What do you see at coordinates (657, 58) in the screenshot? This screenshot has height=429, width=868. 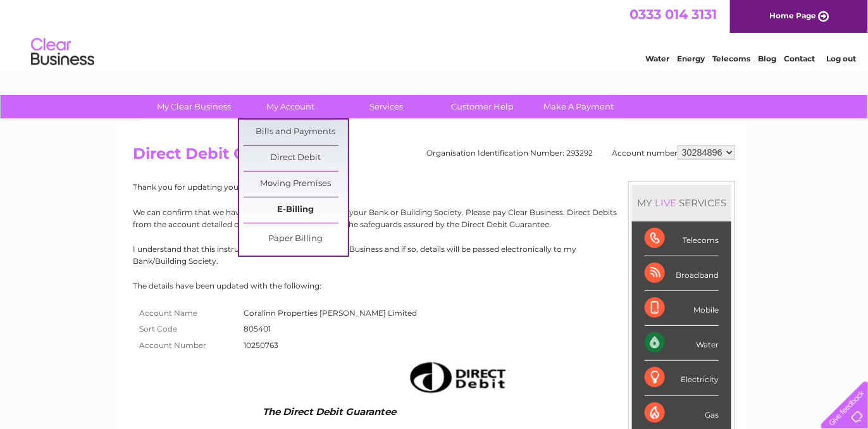 I see `a: Water` at bounding box center [657, 58].